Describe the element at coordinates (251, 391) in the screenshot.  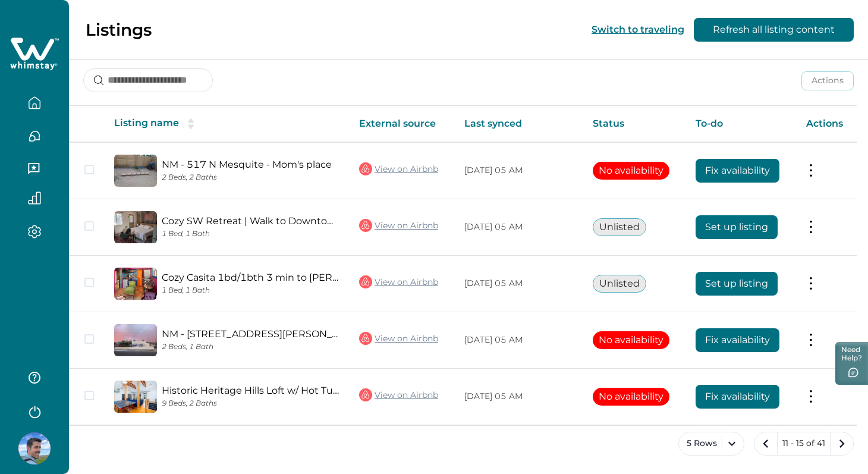
I see `a: Historic Heritage Hills Loft w/ Hot Tub by Plaza` at that location.